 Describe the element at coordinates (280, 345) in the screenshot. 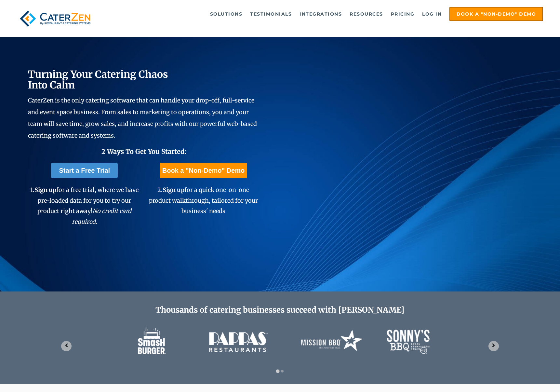

I see `section: Image carousel with 2 slides.` at that location.